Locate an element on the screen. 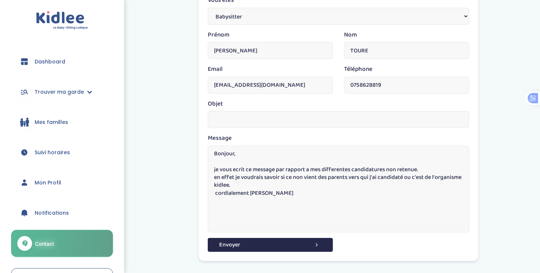 Image resolution: width=540 pixels, height=273 pixels. label: Message is located at coordinates (220, 138).